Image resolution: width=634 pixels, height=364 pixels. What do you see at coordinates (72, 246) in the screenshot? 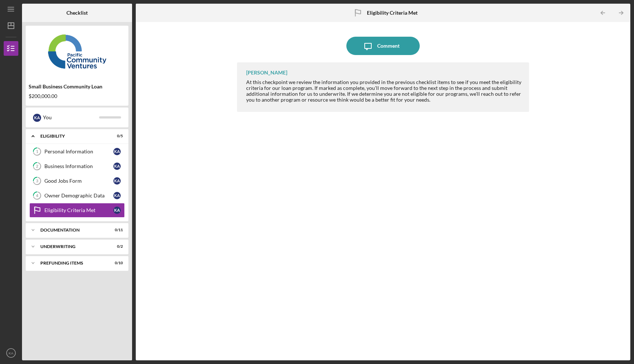
I see `div: Underwriting` at bounding box center [72, 246].